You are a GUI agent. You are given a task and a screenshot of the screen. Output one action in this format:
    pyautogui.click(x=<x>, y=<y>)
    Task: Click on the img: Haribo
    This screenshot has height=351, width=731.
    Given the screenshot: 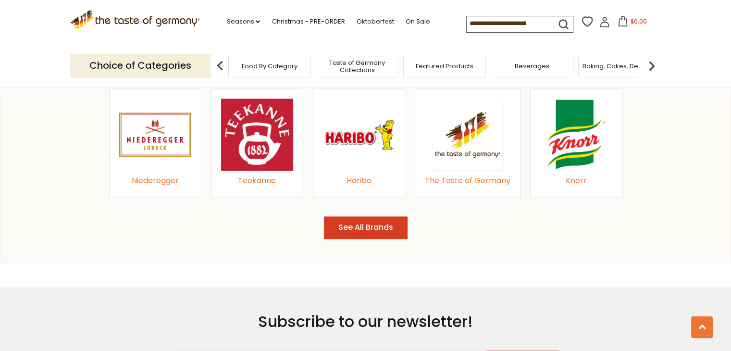 What is the action you would take?
    pyautogui.click(x=359, y=135)
    